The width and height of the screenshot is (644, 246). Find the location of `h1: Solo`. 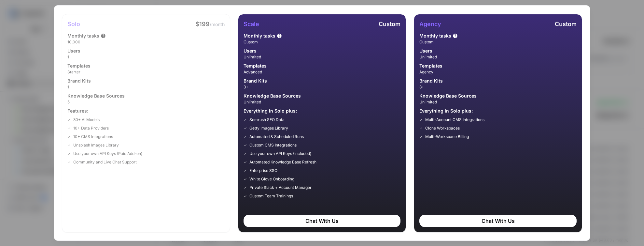

h1: Solo is located at coordinates (74, 24).